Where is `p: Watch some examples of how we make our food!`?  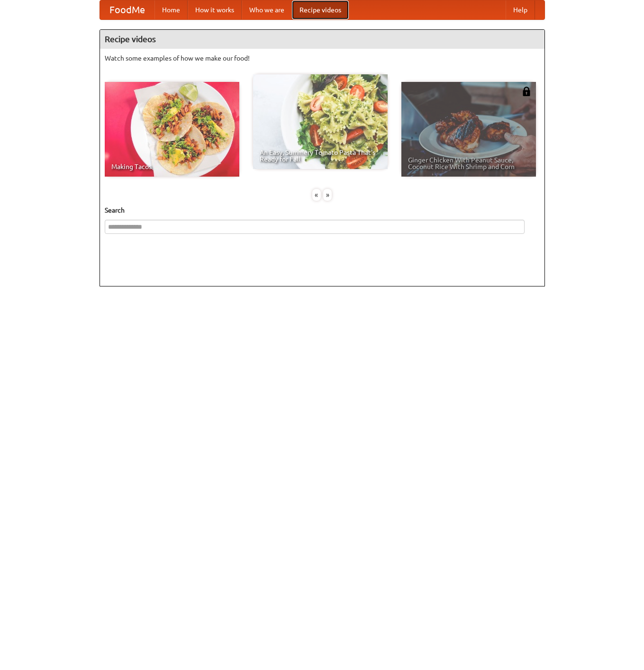
p: Watch some examples of how we make our food! is located at coordinates (322, 59).